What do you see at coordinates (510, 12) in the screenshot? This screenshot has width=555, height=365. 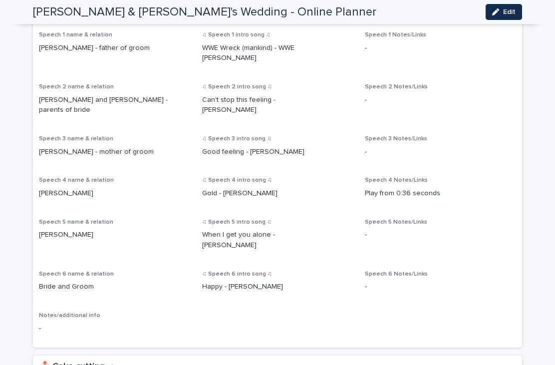 I see `span: Edit` at bounding box center [510, 12].